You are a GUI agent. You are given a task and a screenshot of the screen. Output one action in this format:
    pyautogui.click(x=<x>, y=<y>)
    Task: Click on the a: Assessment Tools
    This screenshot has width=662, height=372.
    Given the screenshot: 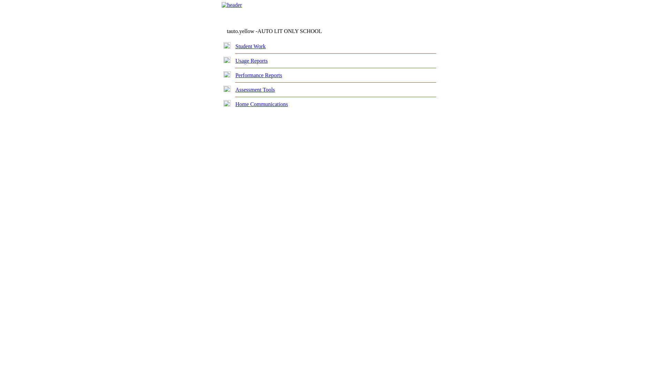 What is the action you would take?
    pyautogui.click(x=255, y=90)
    